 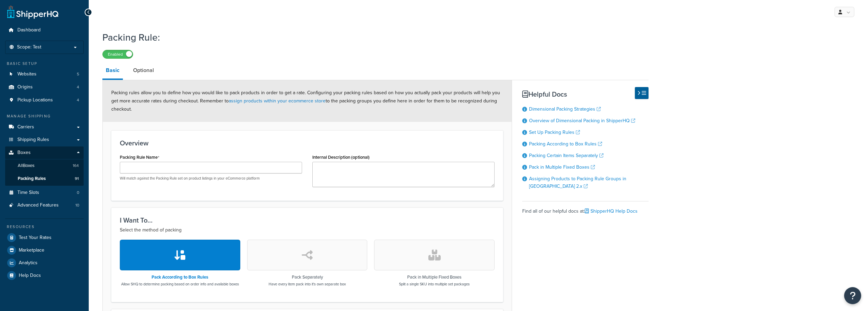 I want to click on span: 0, so click(x=78, y=193).